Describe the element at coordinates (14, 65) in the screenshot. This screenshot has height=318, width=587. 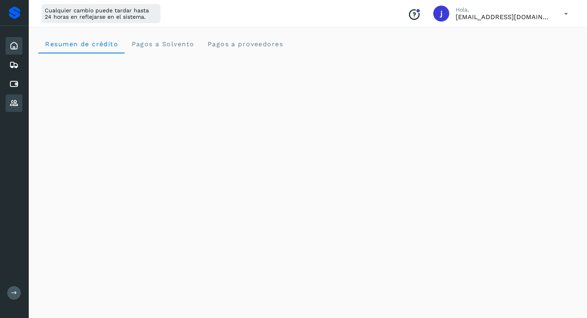
I see `div: Embarques` at that location.